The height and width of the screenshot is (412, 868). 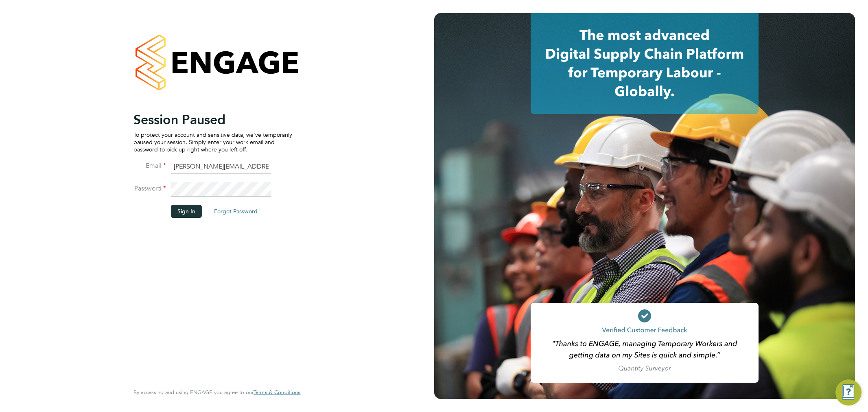 I want to click on span: Terms & Conditions, so click(x=277, y=392).